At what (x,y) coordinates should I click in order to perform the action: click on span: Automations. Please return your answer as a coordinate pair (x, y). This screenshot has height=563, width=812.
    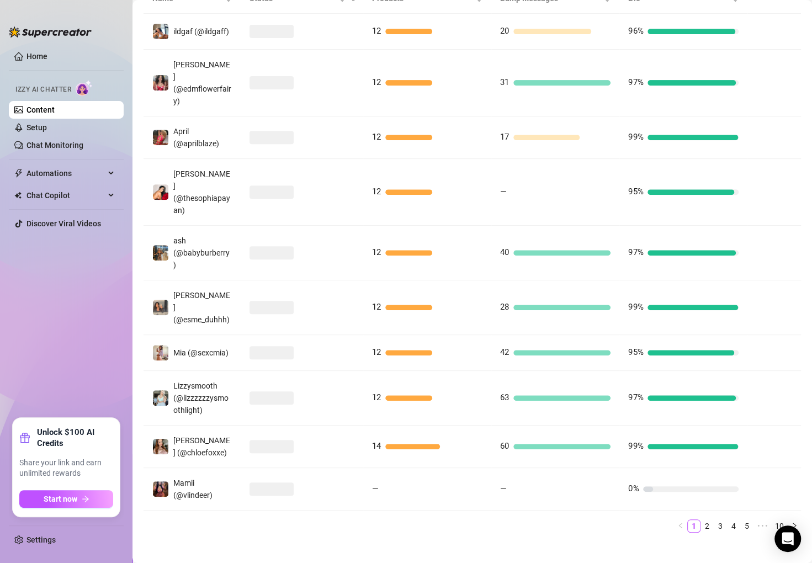
    Looking at the image, I should click on (66, 173).